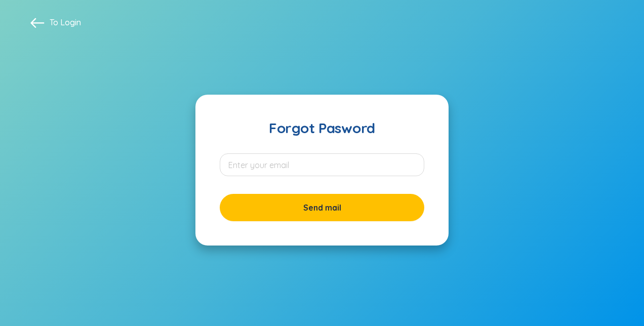 Image resolution: width=644 pixels, height=326 pixels. I want to click on span: Send mail, so click(322, 207).